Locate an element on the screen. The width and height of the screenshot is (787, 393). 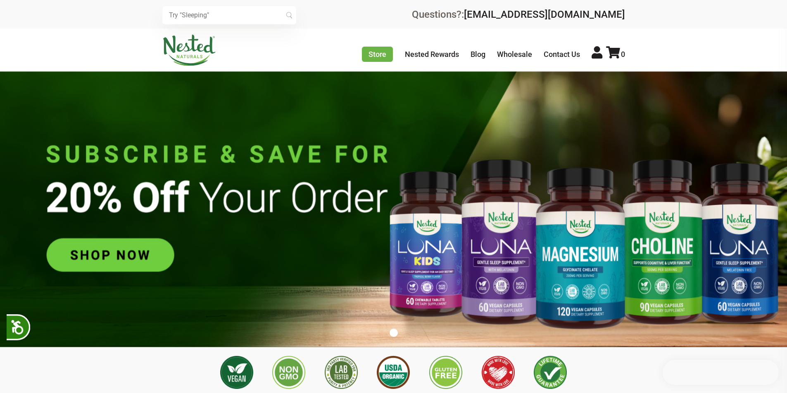
img: Nested Naturals is located at coordinates (189, 50).